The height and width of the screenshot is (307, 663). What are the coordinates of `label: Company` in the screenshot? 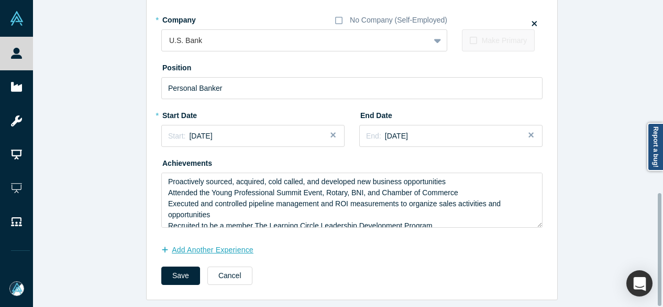 It's located at (191, 18).